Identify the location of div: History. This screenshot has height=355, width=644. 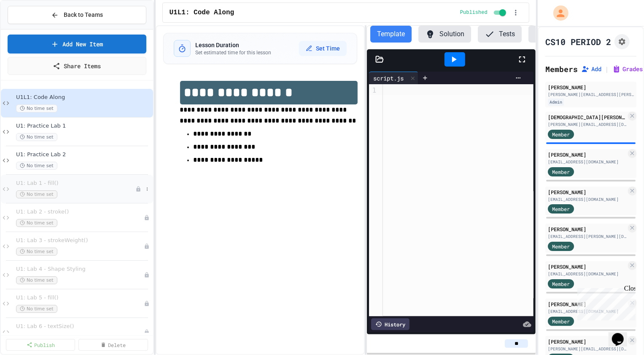
(390, 325).